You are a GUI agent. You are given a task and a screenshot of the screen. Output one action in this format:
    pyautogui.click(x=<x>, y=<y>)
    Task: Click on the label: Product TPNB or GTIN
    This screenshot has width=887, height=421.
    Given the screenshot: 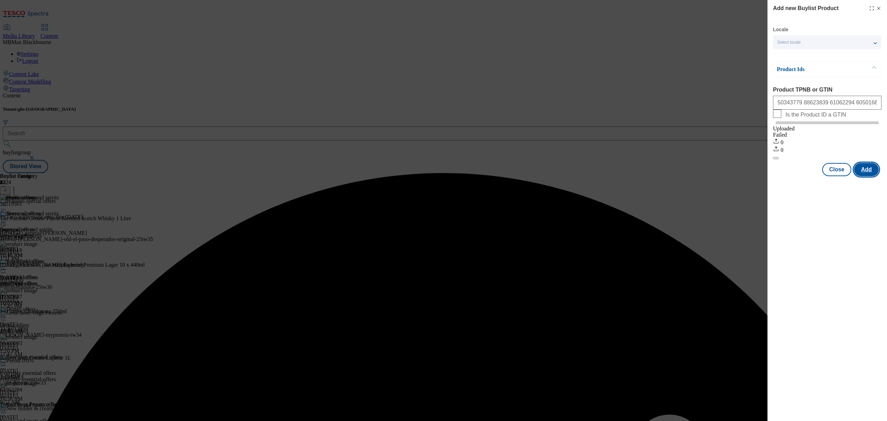 What is the action you would take?
    pyautogui.click(x=827, y=90)
    